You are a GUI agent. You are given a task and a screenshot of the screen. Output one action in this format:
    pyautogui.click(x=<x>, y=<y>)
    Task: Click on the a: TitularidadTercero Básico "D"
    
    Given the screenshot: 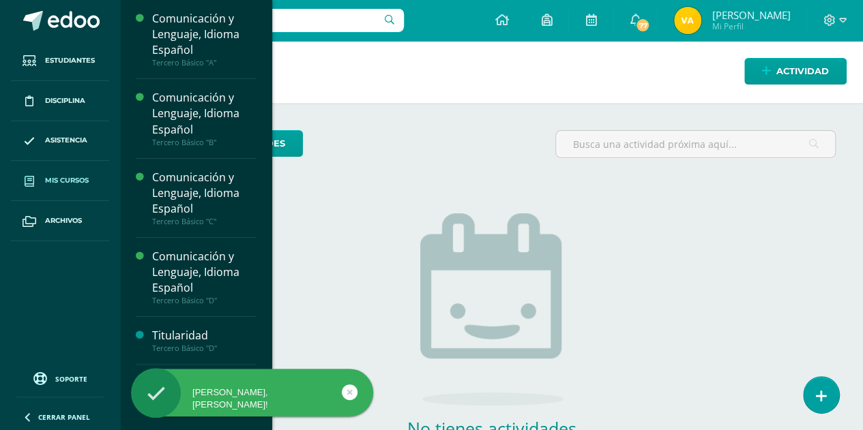 What is the action you would take?
    pyautogui.click(x=204, y=340)
    